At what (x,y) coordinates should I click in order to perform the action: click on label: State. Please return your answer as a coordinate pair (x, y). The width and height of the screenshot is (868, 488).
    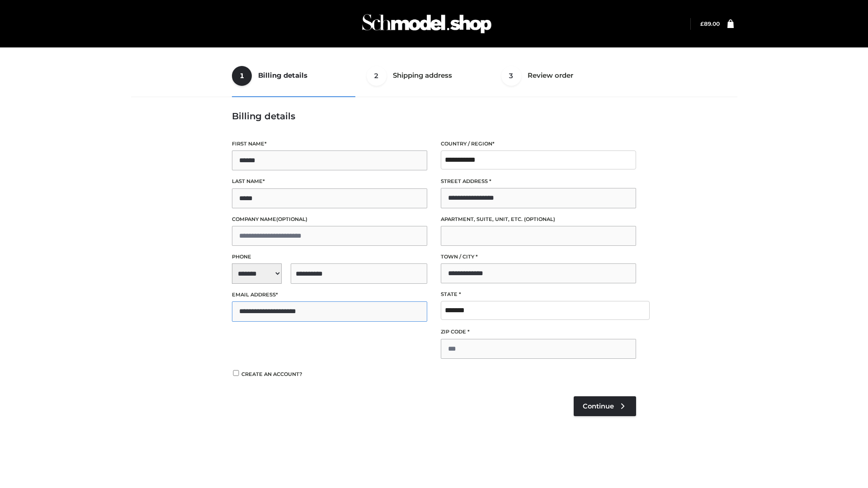
    Looking at the image, I should click on (539, 294).